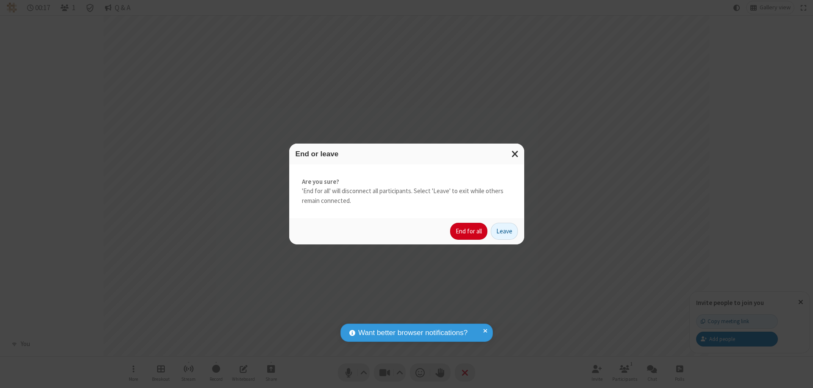 The width and height of the screenshot is (813, 388). Describe the element at coordinates (406, 154) in the screenshot. I see `h3: End or leave` at that location.